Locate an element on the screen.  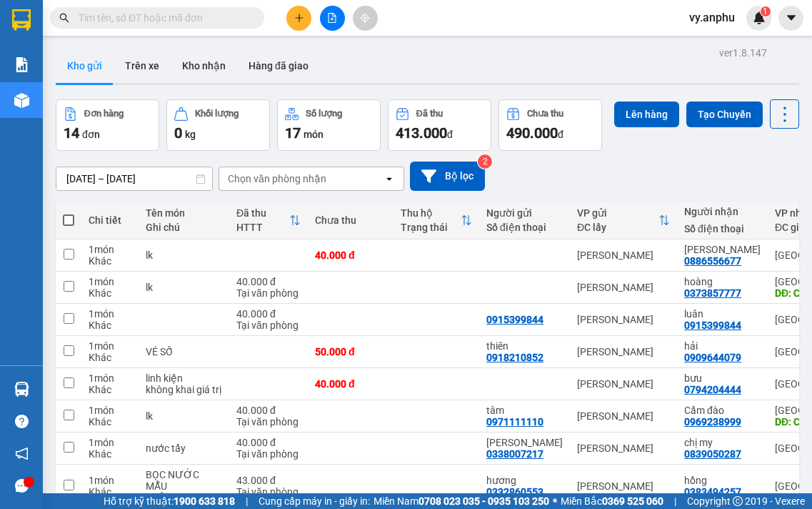
div: linh kiện is located at coordinates (184, 378).